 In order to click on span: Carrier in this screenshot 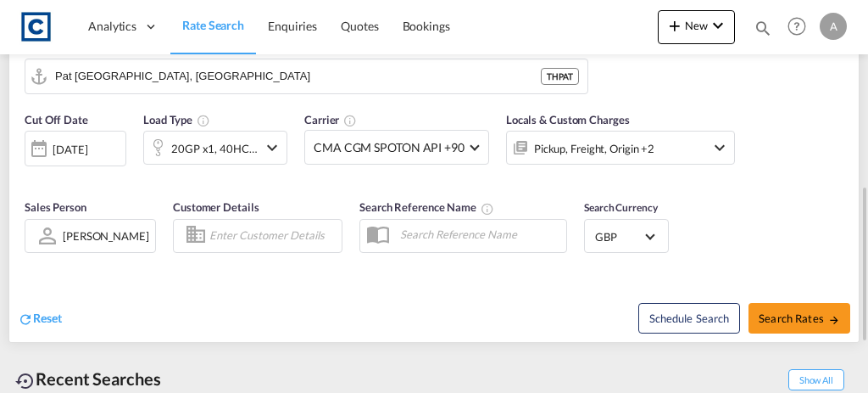, I will do `click(330, 120)`.